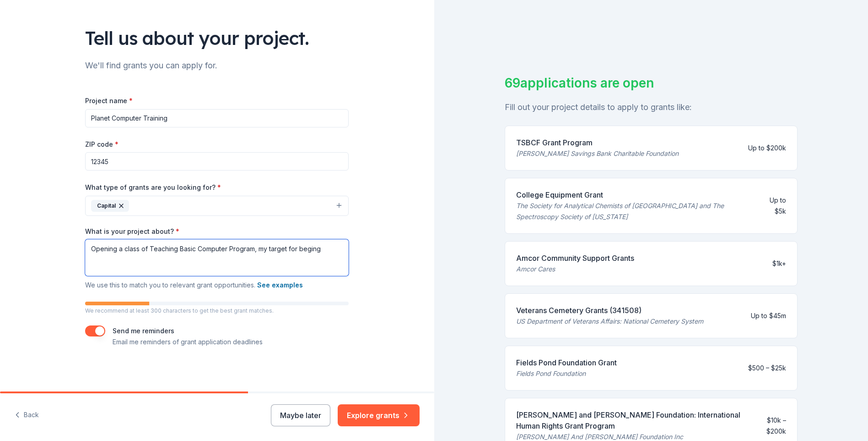 This screenshot has height=441, width=868. What do you see at coordinates (610, 321) in the screenshot?
I see `div: US Department of Veterans Affairs: National Cemetery System` at bounding box center [610, 321].